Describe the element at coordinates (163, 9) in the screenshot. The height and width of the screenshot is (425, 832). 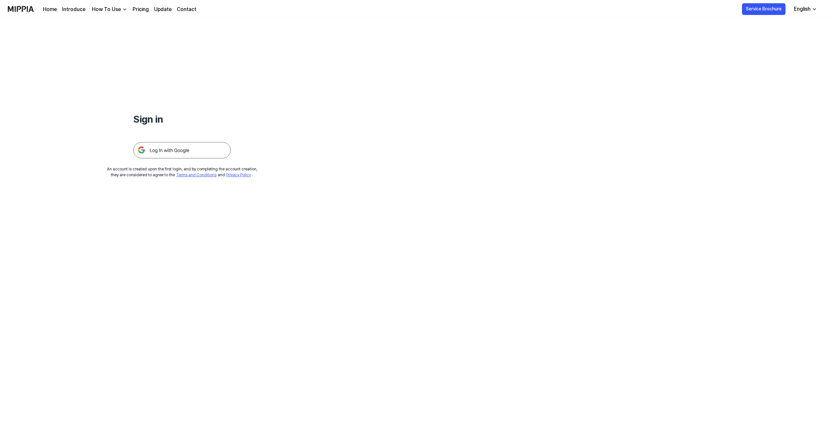
I see `a: Update` at that location.